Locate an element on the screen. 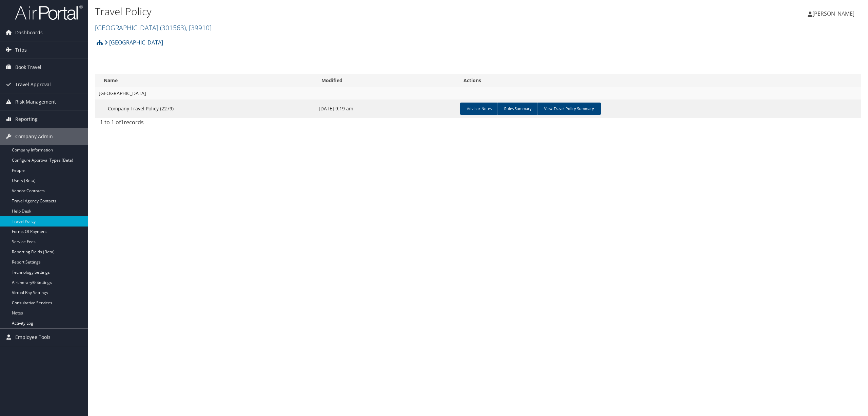 The height and width of the screenshot is (416, 868). a: View Travel Policy Summary is located at coordinates (569, 108).